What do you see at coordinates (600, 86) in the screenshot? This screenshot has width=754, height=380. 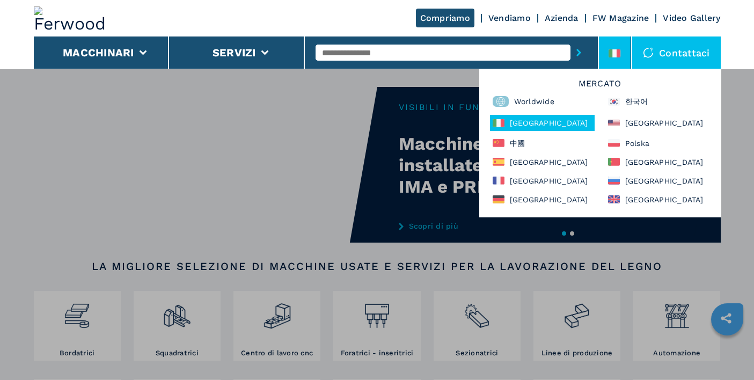 I see `h6: Mercato` at bounding box center [600, 86].